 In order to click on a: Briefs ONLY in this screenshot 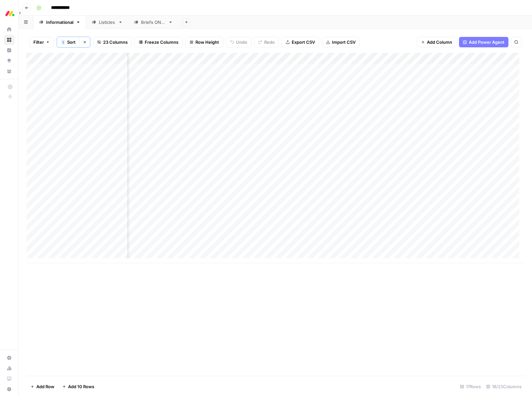, I will do `click(153, 22)`.